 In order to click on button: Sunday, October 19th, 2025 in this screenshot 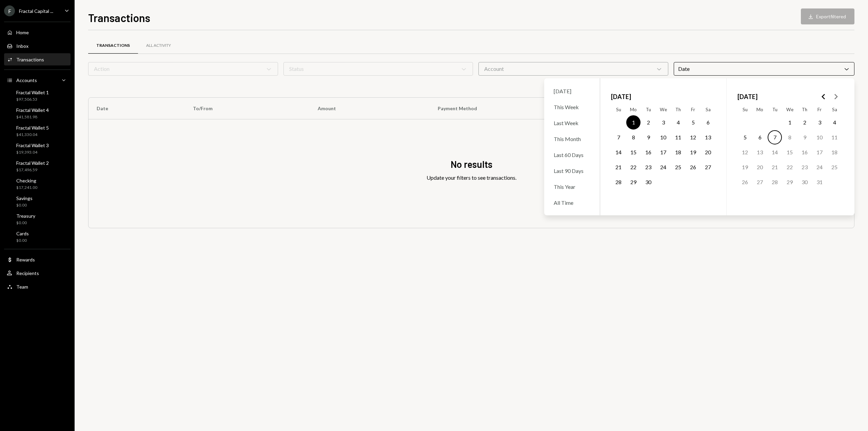, I will do `click(745, 167)`.